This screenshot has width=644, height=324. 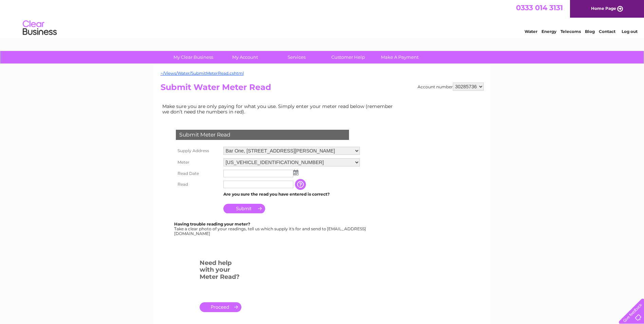 What do you see at coordinates (193, 57) in the screenshot?
I see `a: My Clear Business` at bounding box center [193, 57].